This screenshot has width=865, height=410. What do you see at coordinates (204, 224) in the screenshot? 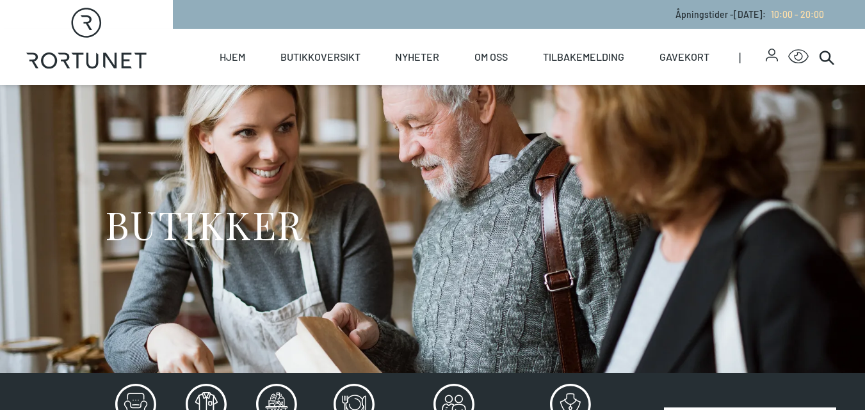
I see `h1: BUTIKKER` at bounding box center [204, 224].